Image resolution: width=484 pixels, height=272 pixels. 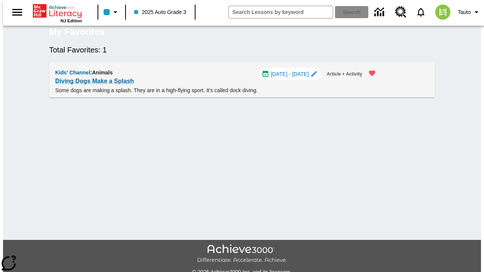 What do you see at coordinates (242, 50) in the screenshot?
I see `h6: Total Favorites: 1` at bounding box center [242, 50].